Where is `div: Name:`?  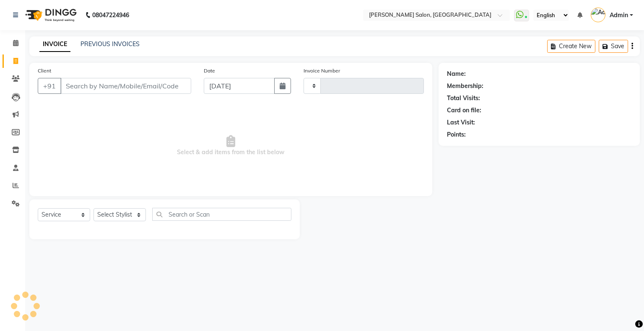 div: Name: is located at coordinates (456, 74).